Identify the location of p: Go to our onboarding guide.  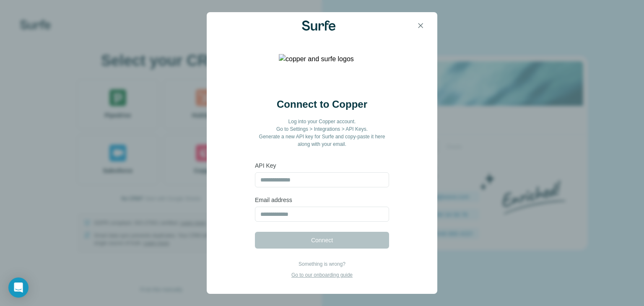
(322, 275).